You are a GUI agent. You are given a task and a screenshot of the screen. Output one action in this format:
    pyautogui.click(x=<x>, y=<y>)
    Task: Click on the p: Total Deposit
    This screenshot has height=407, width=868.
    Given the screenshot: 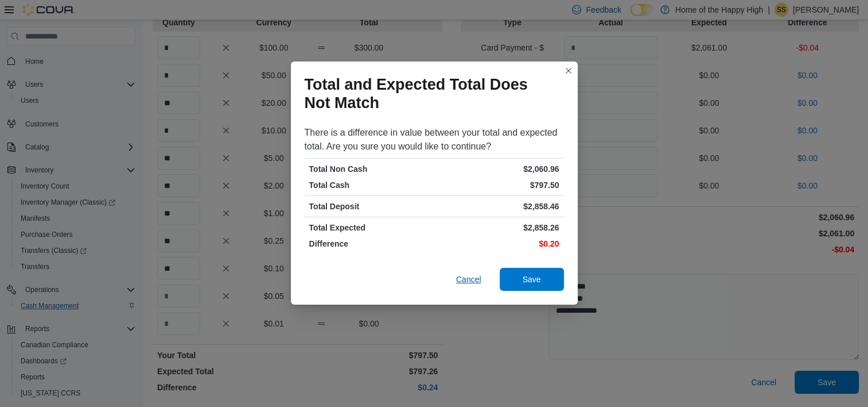 What is the action you would take?
    pyautogui.click(x=371, y=207)
    